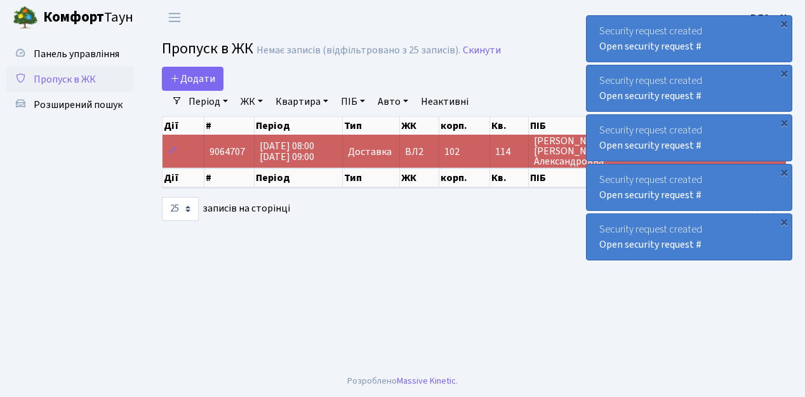  What do you see at coordinates (452, 152) in the screenshot?
I see `span: 102` at bounding box center [452, 152].